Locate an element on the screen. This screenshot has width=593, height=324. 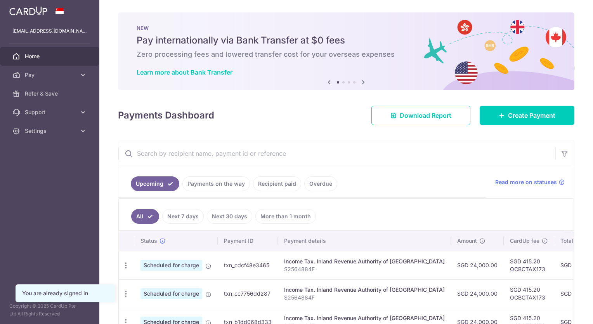
h5: Pay internationally via Bank Transfer at $0 fees is located at coordinates (346, 40).